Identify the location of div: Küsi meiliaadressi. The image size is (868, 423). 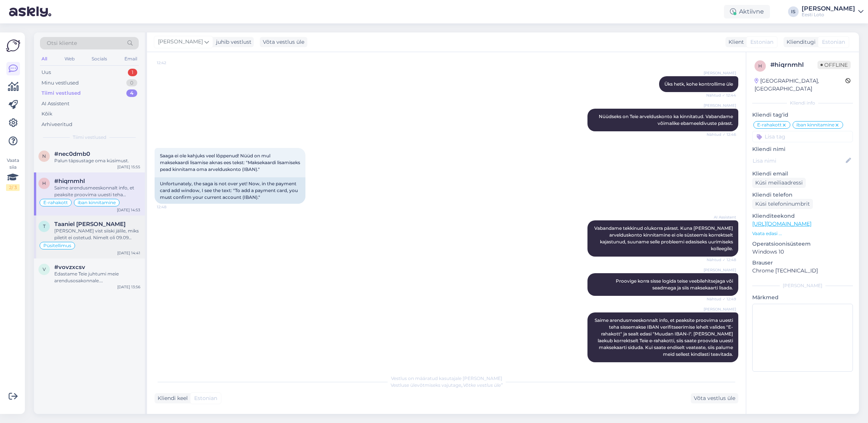
(780, 182).